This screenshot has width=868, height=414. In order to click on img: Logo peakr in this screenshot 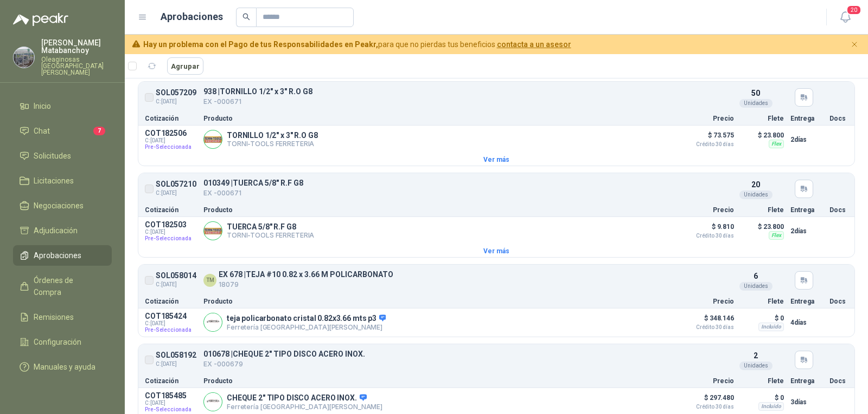, I will do `click(41, 19)`.